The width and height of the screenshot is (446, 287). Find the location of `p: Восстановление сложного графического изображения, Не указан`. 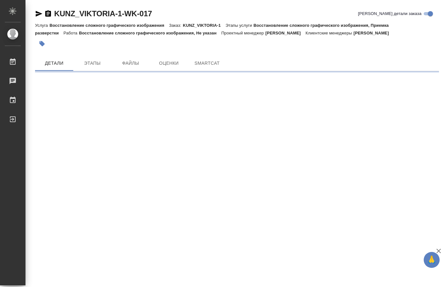

p: Восстановление сложного графического изображения, Не указан is located at coordinates (150, 33).